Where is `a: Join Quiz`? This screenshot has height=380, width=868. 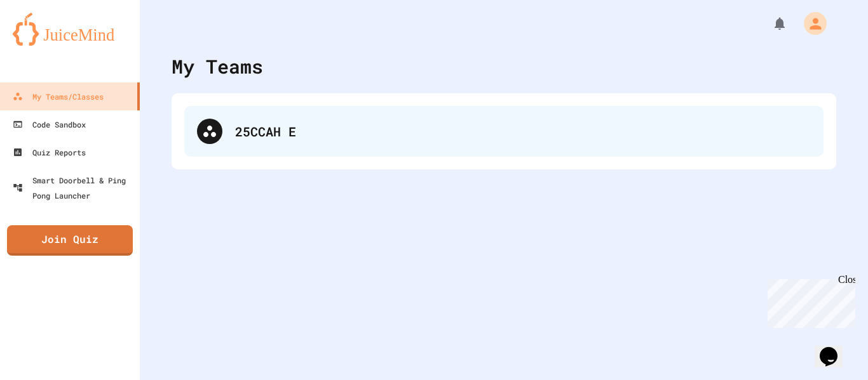 a: Join Quiz is located at coordinates (70, 240).